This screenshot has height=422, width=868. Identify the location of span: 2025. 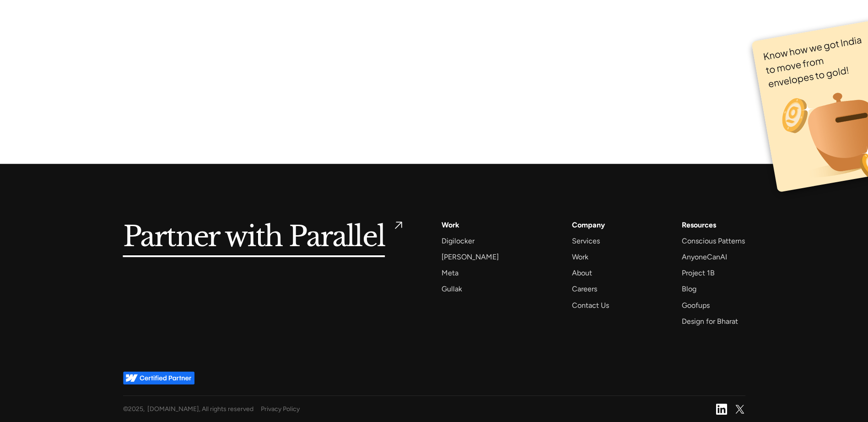
(135, 409).